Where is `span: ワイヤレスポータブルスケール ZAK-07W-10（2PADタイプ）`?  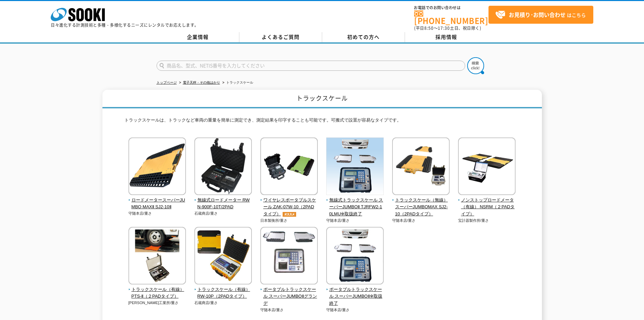 span: ワイヤレスポータブルスケール ZAK-07W-10（2PADタイプ） is located at coordinates (289, 207).